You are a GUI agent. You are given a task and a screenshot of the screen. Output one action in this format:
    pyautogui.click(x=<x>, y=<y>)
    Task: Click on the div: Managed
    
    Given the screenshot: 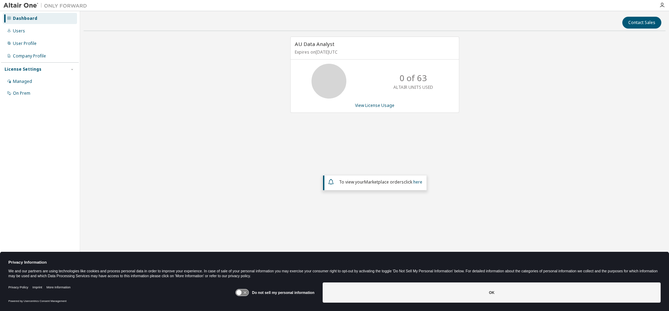 What is the action you would take?
    pyautogui.click(x=22, y=82)
    